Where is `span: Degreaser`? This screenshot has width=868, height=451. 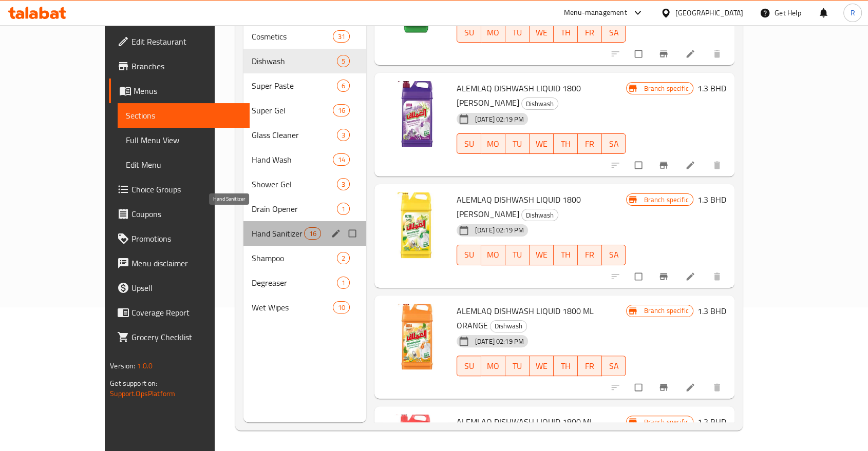
span: Degreaser is located at coordinates (294, 283).